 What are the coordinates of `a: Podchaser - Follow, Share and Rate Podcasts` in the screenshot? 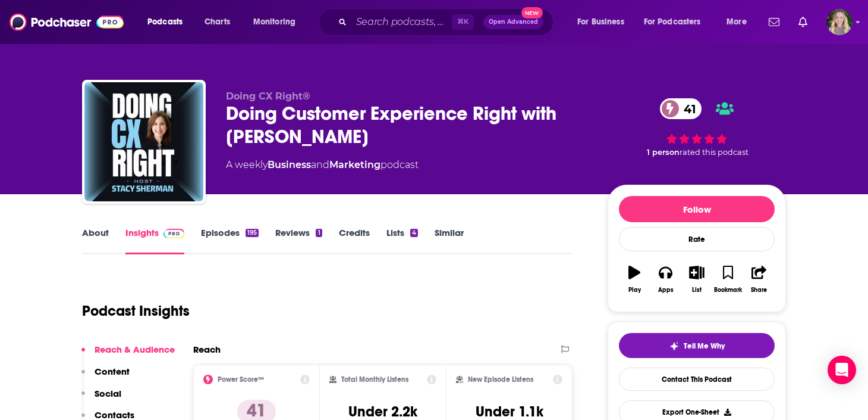 It's located at (66, 22).